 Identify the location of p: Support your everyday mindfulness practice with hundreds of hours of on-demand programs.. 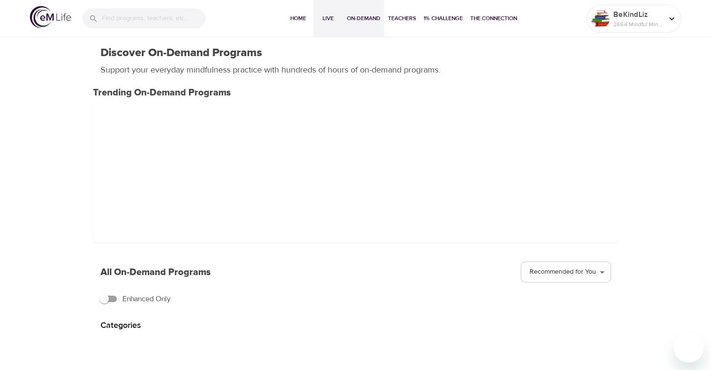
(276, 70).